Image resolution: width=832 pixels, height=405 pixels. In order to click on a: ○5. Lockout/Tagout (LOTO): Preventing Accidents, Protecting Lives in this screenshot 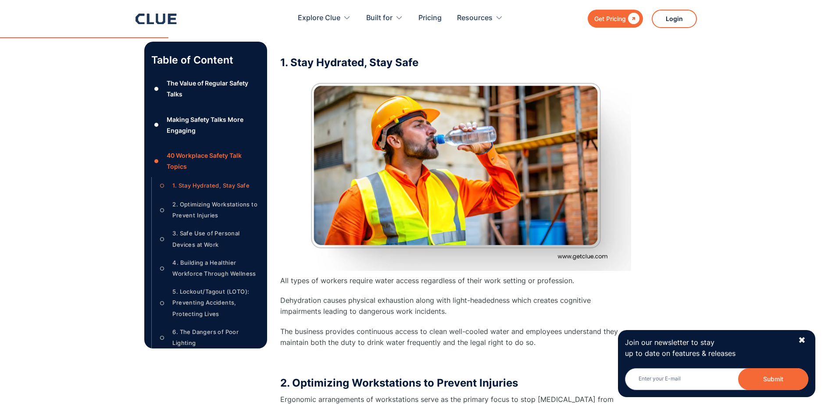, I will do `click(208, 303)`.